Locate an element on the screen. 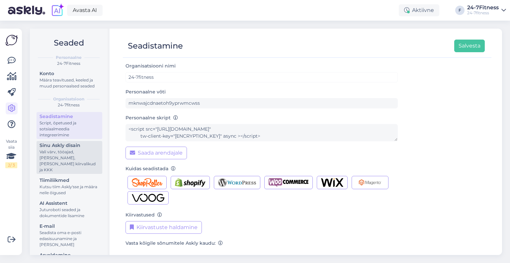  b: Personaalne is located at coordinates (69, 57).